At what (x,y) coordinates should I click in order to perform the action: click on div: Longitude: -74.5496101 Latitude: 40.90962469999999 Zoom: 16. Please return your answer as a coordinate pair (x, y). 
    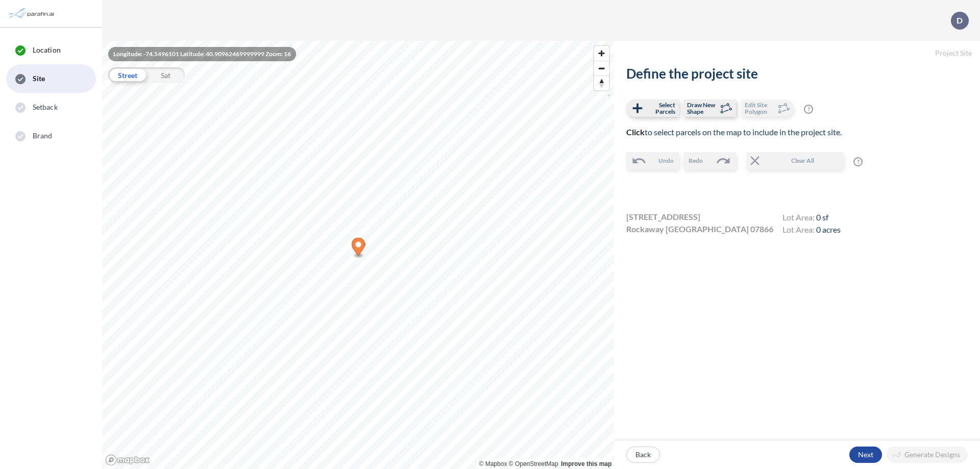
    Looking at the image, I should click on (202, 54).